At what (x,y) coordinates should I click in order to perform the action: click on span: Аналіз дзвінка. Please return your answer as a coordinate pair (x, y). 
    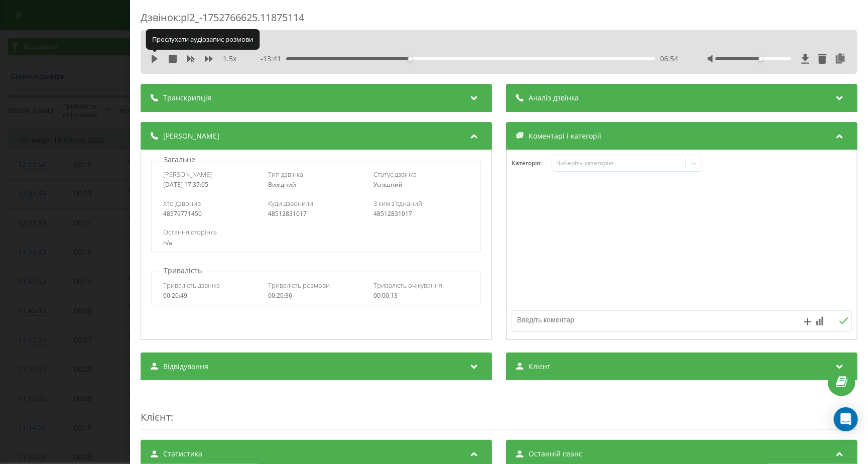
    Looking at the image, I should click on (554, 98).